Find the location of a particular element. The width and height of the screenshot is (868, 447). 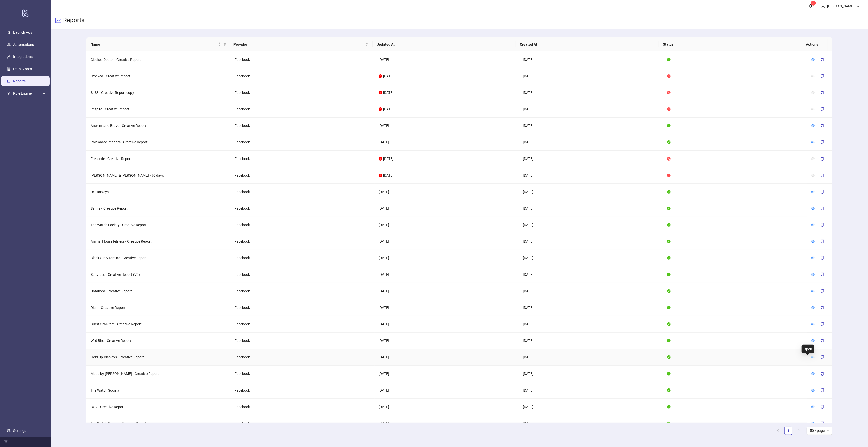

a: Reports is located at coordinates (19, 81).